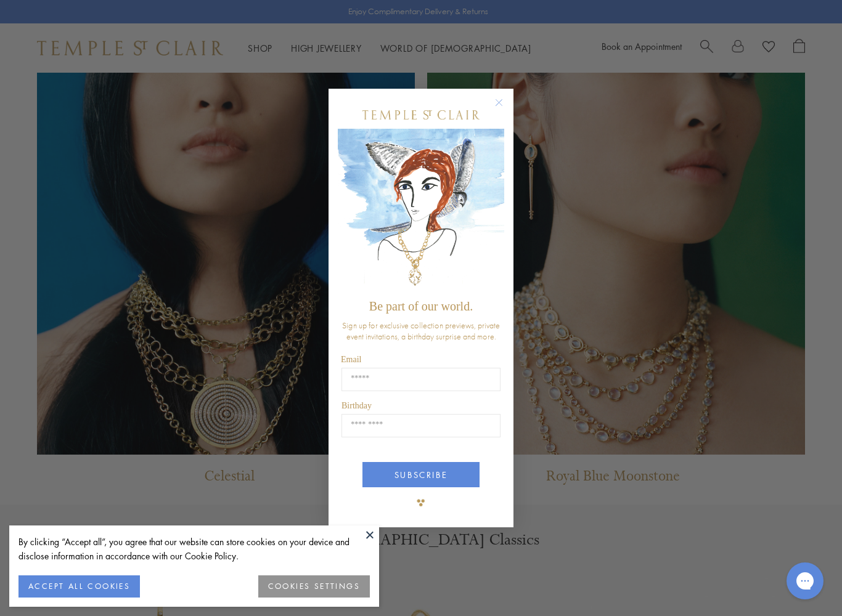 This screenshot has height=616, width=842. I want to click on button: Close dialog, so click(505, 108).